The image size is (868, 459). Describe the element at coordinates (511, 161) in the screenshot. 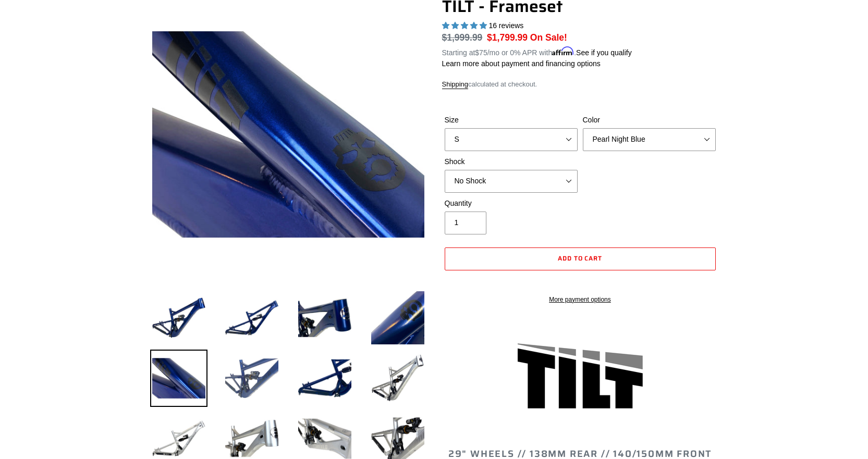

I see `label: Shock` at that location.